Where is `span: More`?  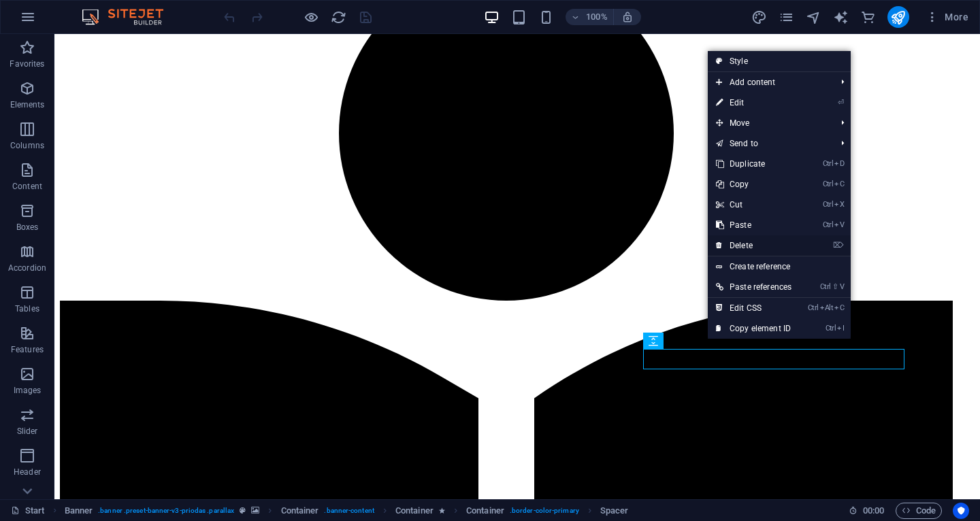
span: More is located at coordinates (946, 17).